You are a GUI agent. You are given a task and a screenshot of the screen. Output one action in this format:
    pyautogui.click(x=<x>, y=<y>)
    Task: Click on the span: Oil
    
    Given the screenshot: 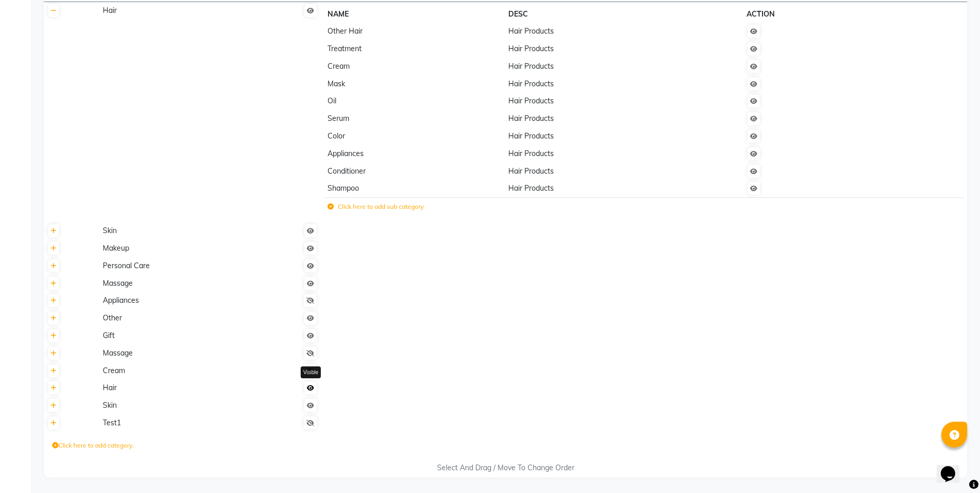 What is the action you would take?
    pyautogui.click(x=332, y=101)
    